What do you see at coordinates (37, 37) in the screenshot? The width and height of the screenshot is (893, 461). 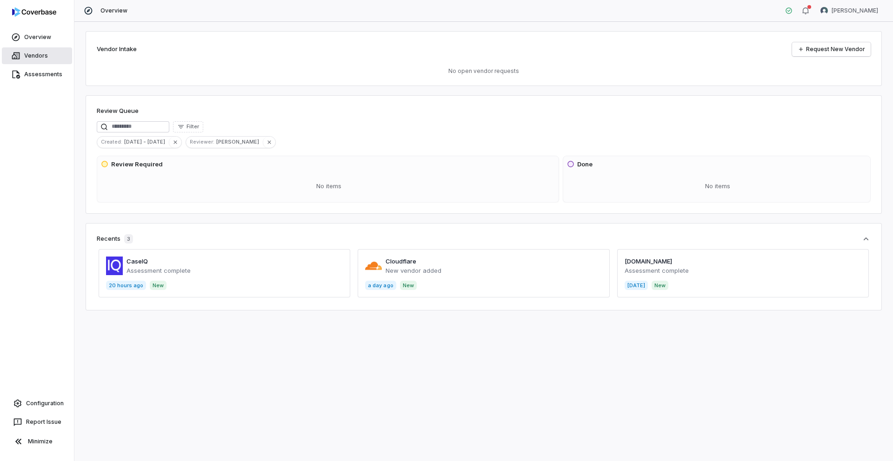 I see `a: Overview` at bounding box center [37, 37].